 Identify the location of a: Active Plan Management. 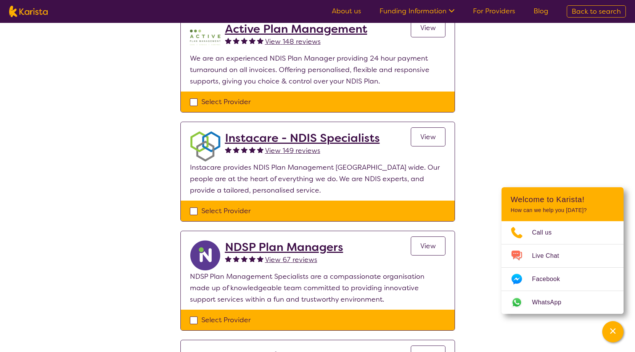
(296, 29).